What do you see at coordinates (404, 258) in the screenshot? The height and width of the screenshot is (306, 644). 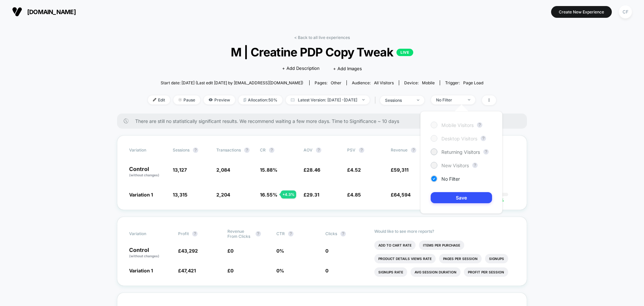 I see `li: Product Details Views Rate` at bounding box center [404, 258].